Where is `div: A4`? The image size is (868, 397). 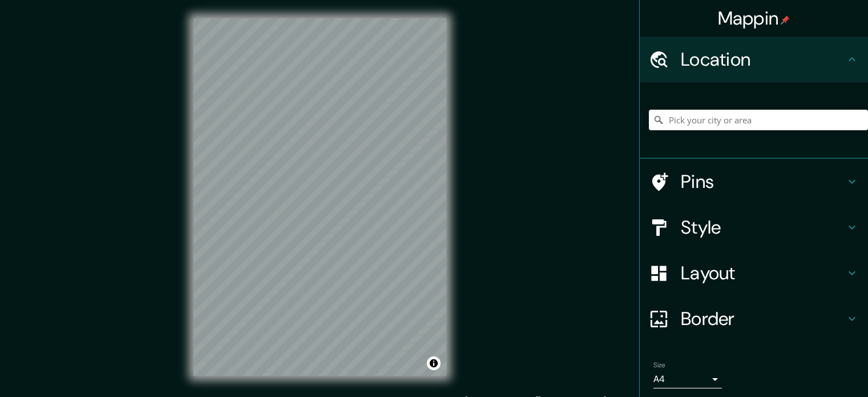
div: A4 is located at coordinates (688, 379).